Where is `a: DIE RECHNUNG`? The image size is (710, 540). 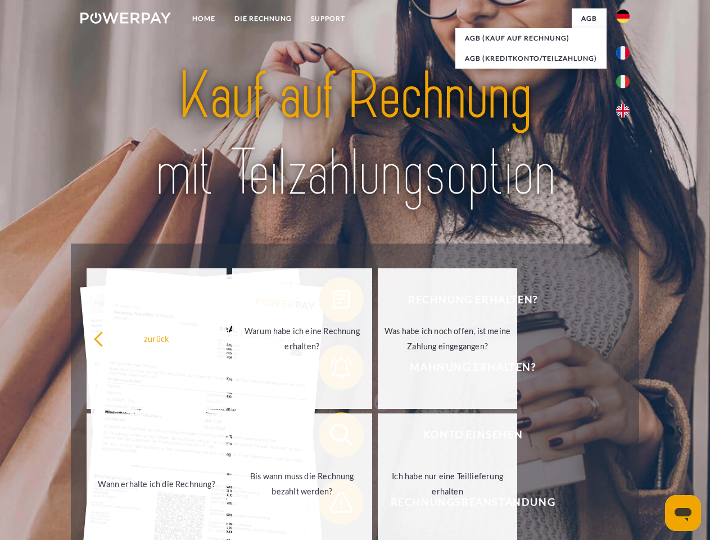 a: DIE RECHNUNG is located at coordinates (263, 19).